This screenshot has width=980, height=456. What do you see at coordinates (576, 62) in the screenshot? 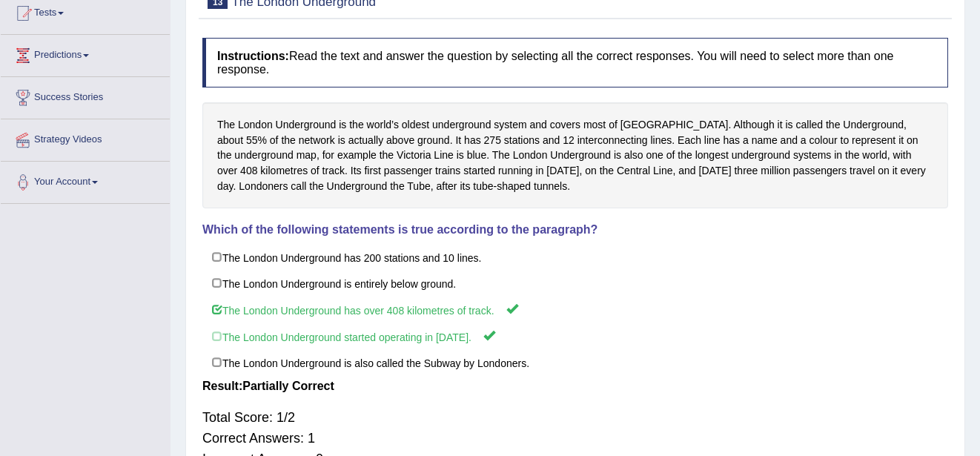
I see `h4: Read the text and answer the question by selecting all the correct responses. You will need to se...` at bounding box center [576, 62].